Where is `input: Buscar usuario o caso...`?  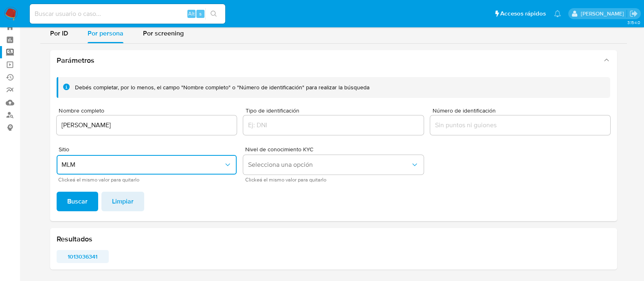 input: Buscar usuario o caso... is located at coordinates (127, 14).